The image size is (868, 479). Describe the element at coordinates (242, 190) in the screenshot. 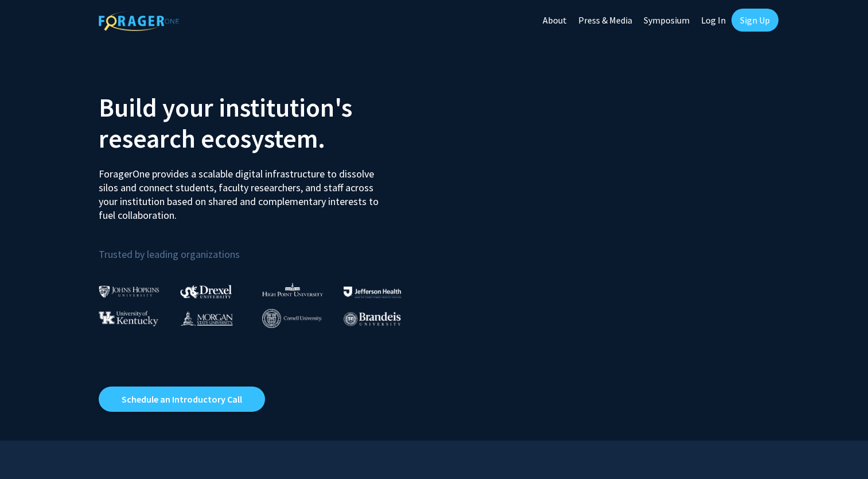

I see `p: ForagerOne provides a scalable digital infrastructure to dissolve silos and connect students, fac...` at that location.